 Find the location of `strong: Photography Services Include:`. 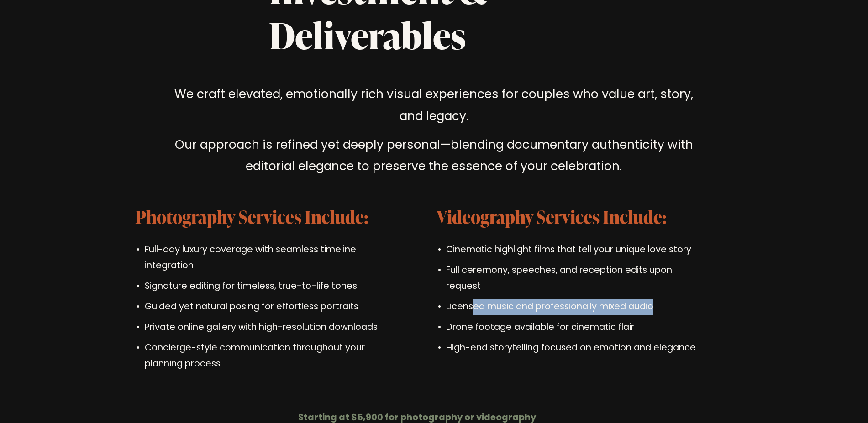

strong: Photography Services Include: is located at coordinates (252, 217).